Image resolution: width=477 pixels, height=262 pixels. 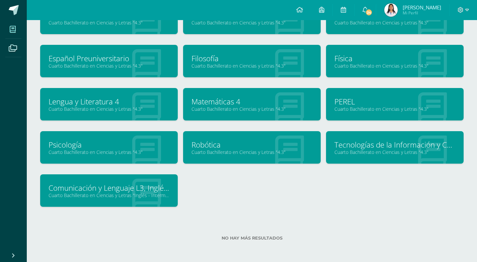 What do you see at coordinates (252, 58) in the screenshot?
I see `a: Filosofía` at bounding box center [252, 58].